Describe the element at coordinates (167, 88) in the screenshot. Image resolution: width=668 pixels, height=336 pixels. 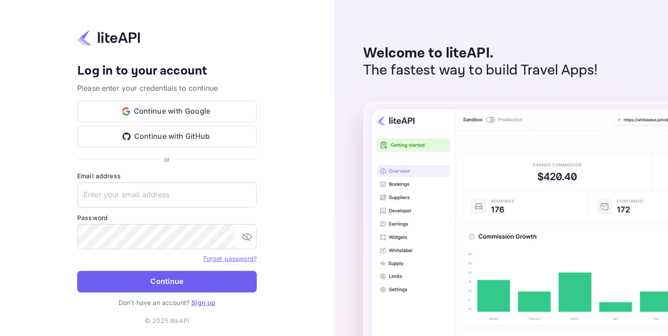
I see `p: Please enter your credentials to continue` at that location.